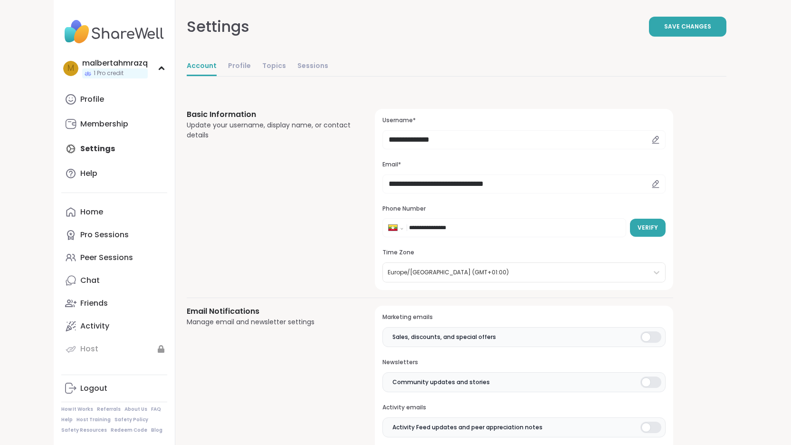 The height and width of the screenshot is (445, 791). What do you see at coordinates (104, 124) in the screenshot?
I see `div: Membership` at bounding box center [104, 124].